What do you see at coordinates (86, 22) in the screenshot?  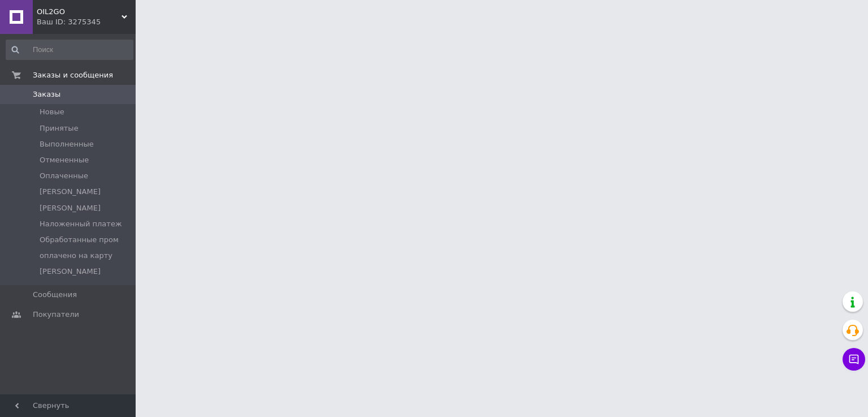 I see `div: Ваш ID: 3275345` at bounding box center [86, 22].